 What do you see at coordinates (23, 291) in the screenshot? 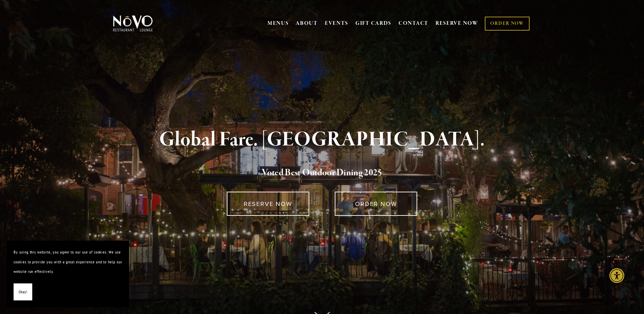
I see `button: Okay!` at bounding box center [23, 291].